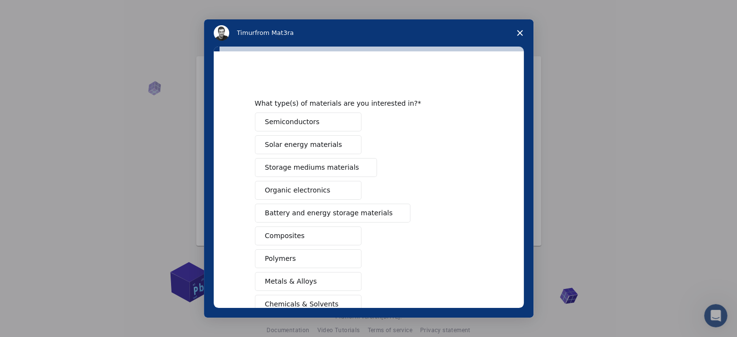 The width and height of the screenshot is (737, 337). Describe the element at coordinates (308, 235) in the screenshot. I see `button: Composites` at that location.